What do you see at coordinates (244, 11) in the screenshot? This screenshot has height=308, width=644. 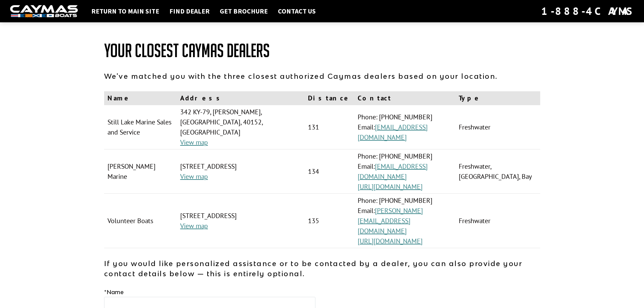 I see `a: Get Brochure` at bounding box center [244, 11].